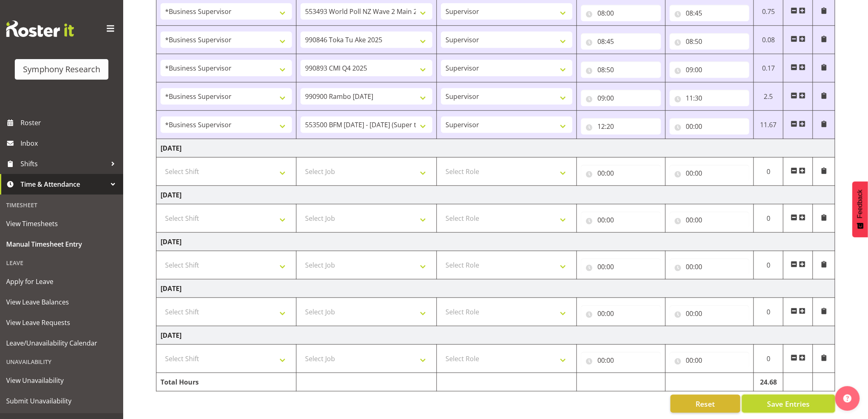  What do you see at coordinates (62, 322) in the screenshot?
I see `a: View Leave Requests` at bounding box center [62, 322].